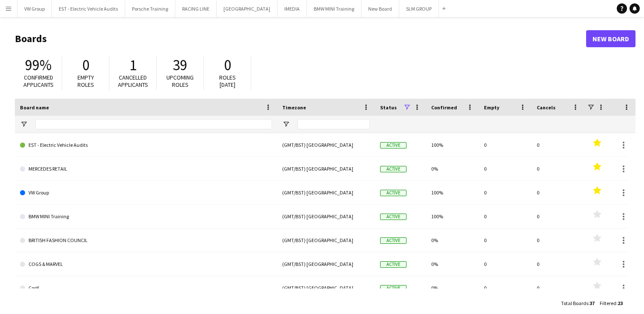 The width and height of the screenshot is (644, 314). What do you see at coordinates (89, 9) in the screenshot?
I see `button: EST - Electric Vehicle Audits` at bounding box center [89, 9].